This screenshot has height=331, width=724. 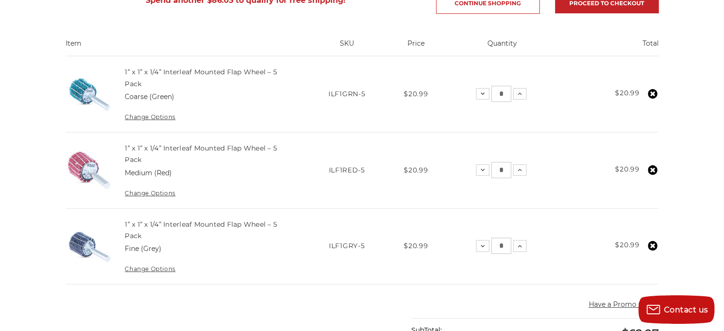 What do you see at coordinates (502, 47) in the screenshot?
I see `th: Quantity` at bounding box center [502, 47].